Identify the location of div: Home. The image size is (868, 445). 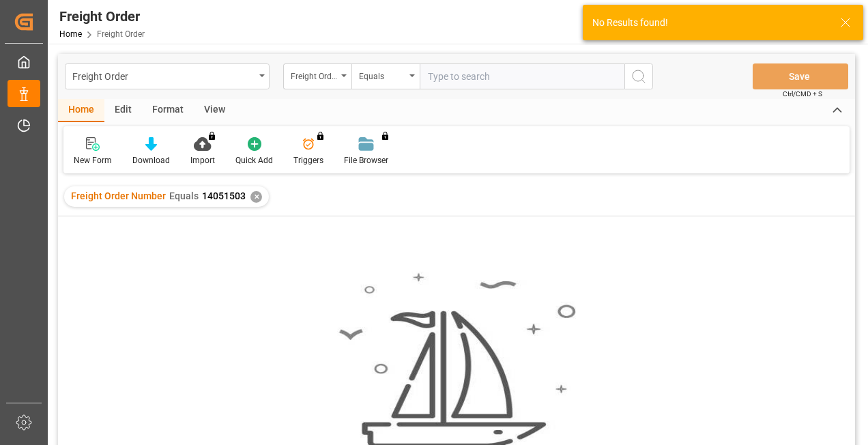
(81, 111).